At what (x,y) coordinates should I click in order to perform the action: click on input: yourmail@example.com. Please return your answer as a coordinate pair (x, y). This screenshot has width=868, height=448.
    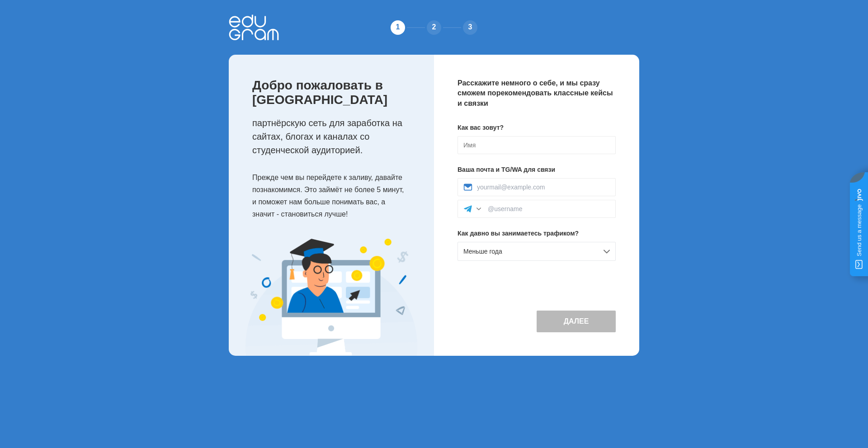
    Looking at the image, I should click on (543, 187).